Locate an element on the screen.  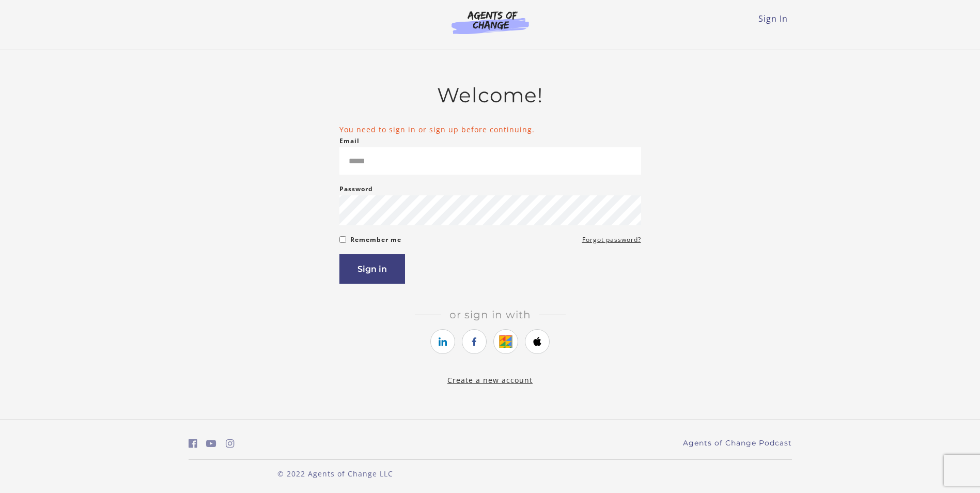
label: Email is located at coordinates (349, 141).